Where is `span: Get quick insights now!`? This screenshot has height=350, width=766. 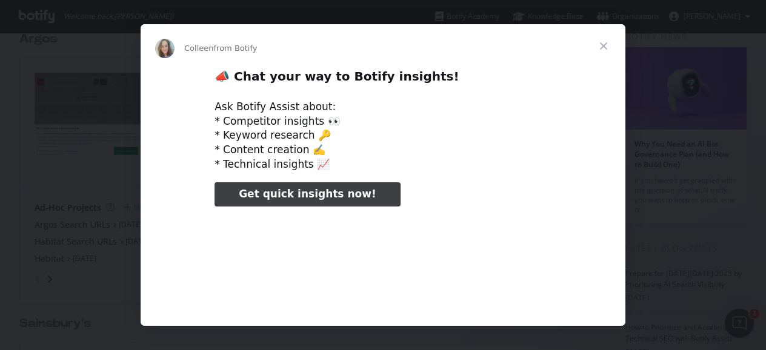 span: Get quick insights now! is located at coordinates (307, 194).